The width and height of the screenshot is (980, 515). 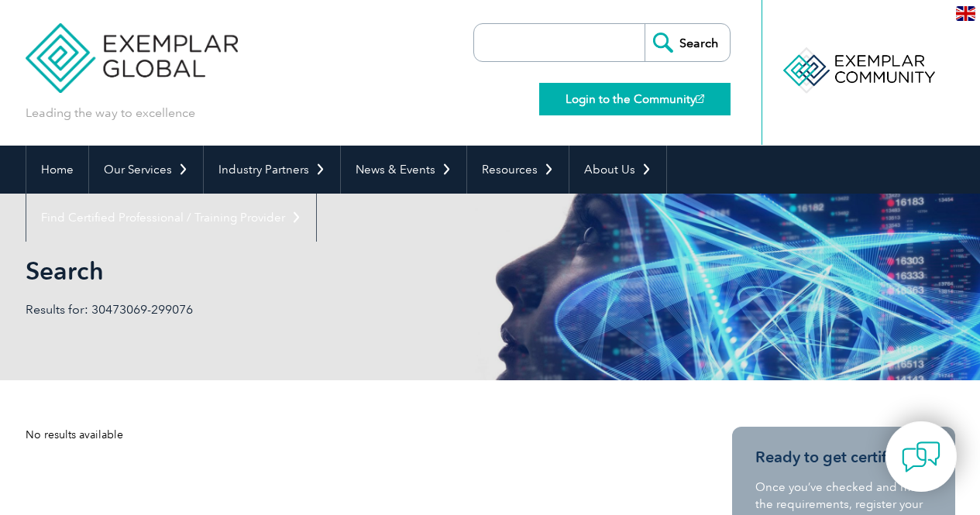 What do you see at coordinates (966, 13) in the screenshot?
I see `img: en` at bounding box center [966, 13].